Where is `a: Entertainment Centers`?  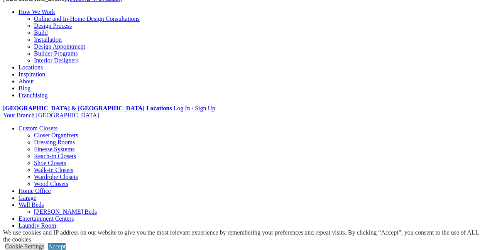
a: Entertainment Centers is located at coordinates (46, 218).